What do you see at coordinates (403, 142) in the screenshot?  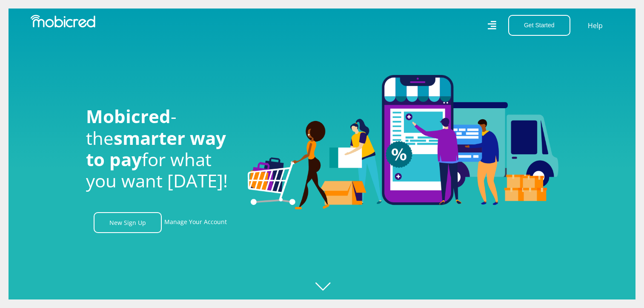 I see `img: Welcome to Mobicred` at bounding box center [403, 142].